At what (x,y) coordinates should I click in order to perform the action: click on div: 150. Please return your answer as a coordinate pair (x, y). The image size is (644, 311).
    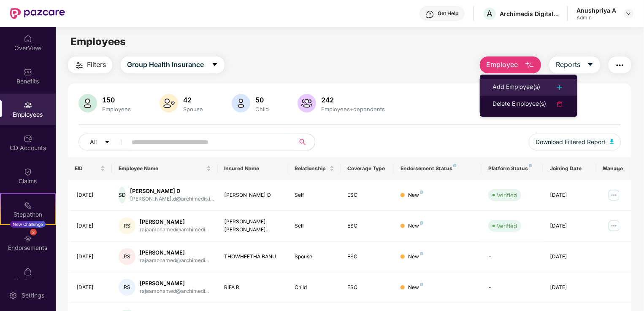
    Looking at the image, I should click on (117, 100).